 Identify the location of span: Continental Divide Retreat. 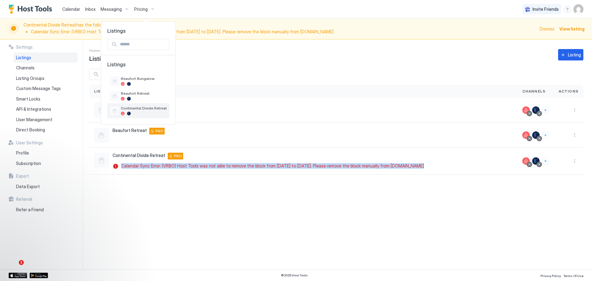
(144, 108).